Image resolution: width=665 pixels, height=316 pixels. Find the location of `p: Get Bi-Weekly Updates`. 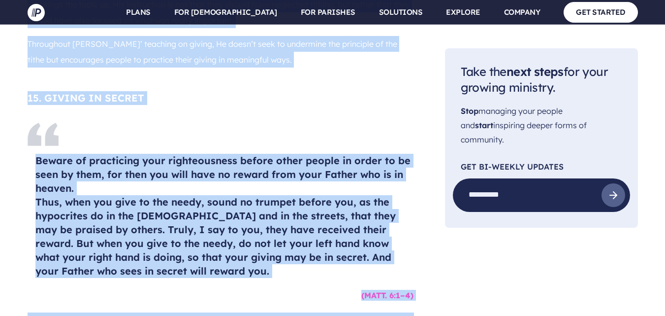

p: Get Bi-Weekly Updates is located at coordinates (542, 166).